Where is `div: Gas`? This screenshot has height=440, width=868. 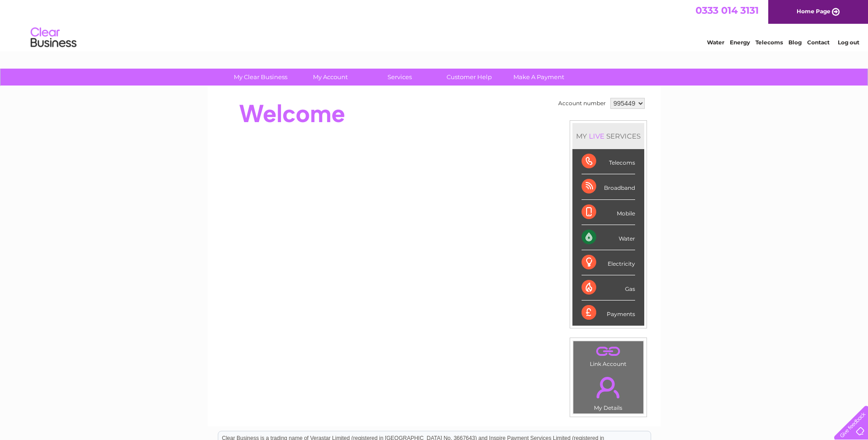
div: Gas is located at coordinates (608, 288).